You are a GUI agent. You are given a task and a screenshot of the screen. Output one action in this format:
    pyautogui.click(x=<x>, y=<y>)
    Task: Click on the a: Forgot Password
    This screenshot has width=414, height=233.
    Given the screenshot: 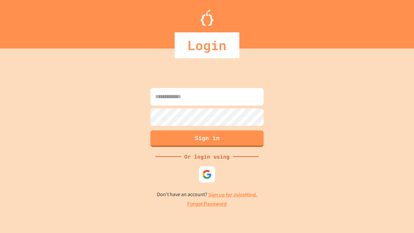 What is the action you would take?
    pyautogui.click(x=207, y=204)
    